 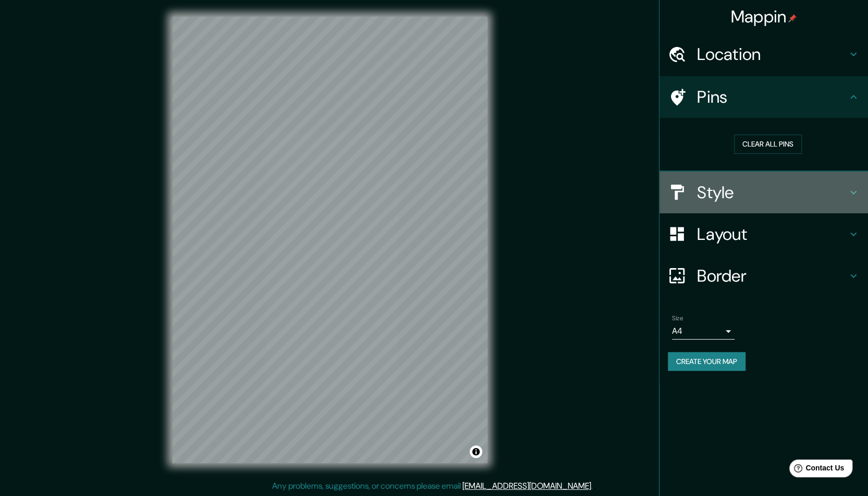 What do you see at coordinates (768, 144) in the screenshot?
I see `button: Clear all pins` at bounding box center [768, 144].